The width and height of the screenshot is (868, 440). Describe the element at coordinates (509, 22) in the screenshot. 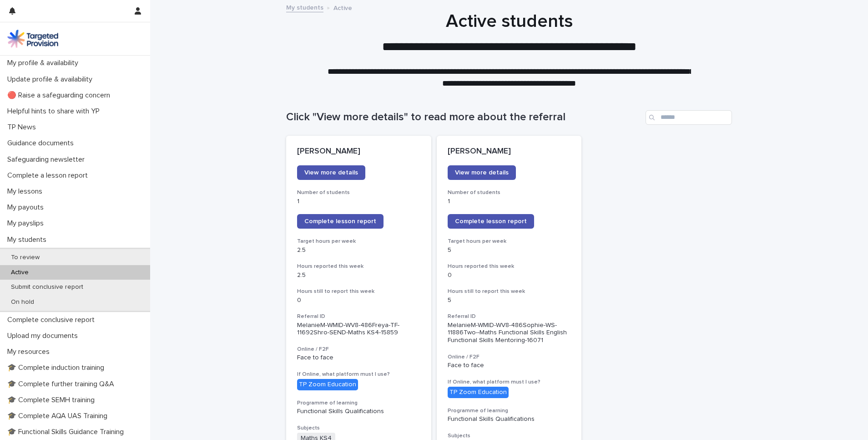

I see `h1: Active students` at that location.